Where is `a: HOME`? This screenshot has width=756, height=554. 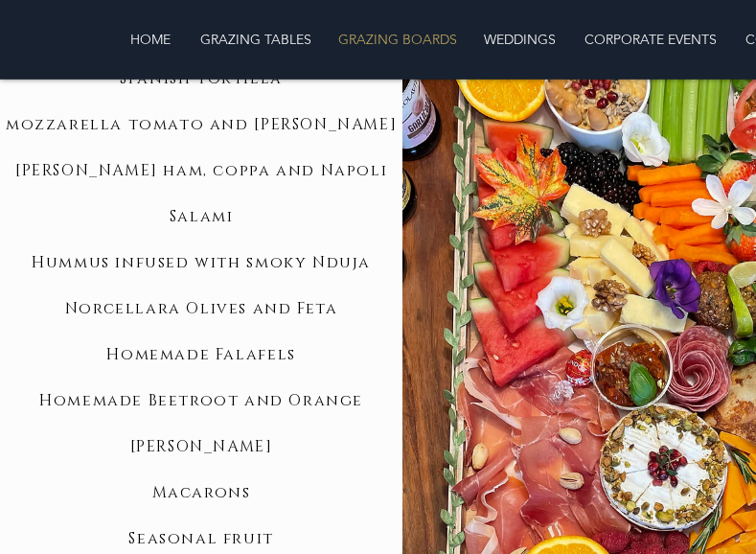 a: HOME is located at coordinates (150, 40).